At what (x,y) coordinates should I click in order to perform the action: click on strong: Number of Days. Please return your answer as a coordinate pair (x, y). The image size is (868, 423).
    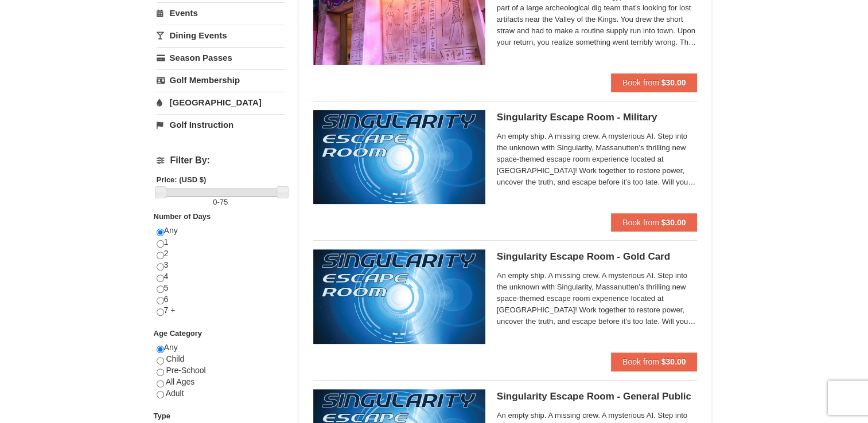
    Looking at the image, I should click on (182, 216).